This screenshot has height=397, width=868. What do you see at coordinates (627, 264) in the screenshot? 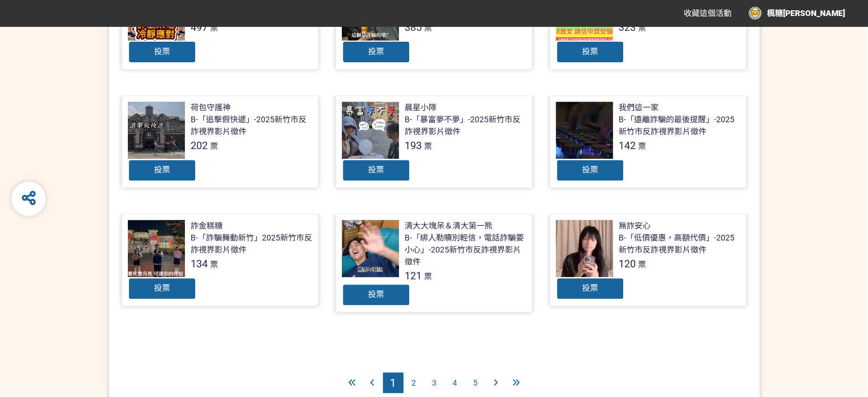
I see `span: 120` at bounding box center [627, 264].